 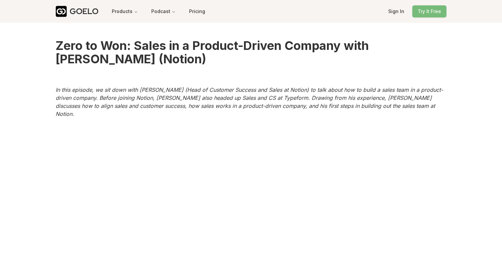 What do you see at coordinates (61, 11) in the screenshot?
I see `img: Goelo Logo` at bounding box center [61, 11].